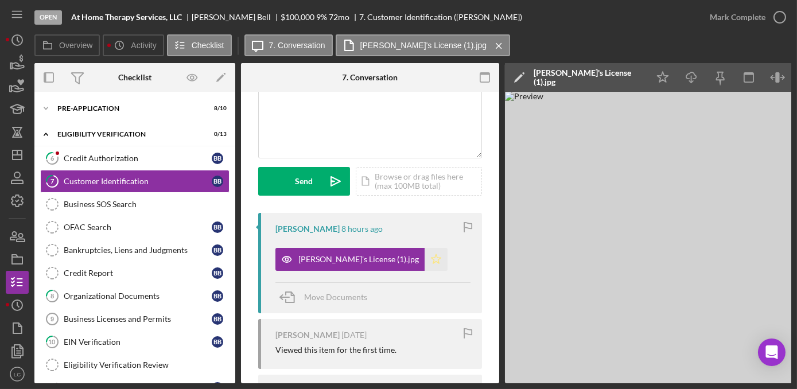 The height and width of the screenshot is (389, 797). What do you see at coordinates (135, 181) in the screenshot?
I see `a: 7Customer IdentificationBB` at bounding box center [135, 181].